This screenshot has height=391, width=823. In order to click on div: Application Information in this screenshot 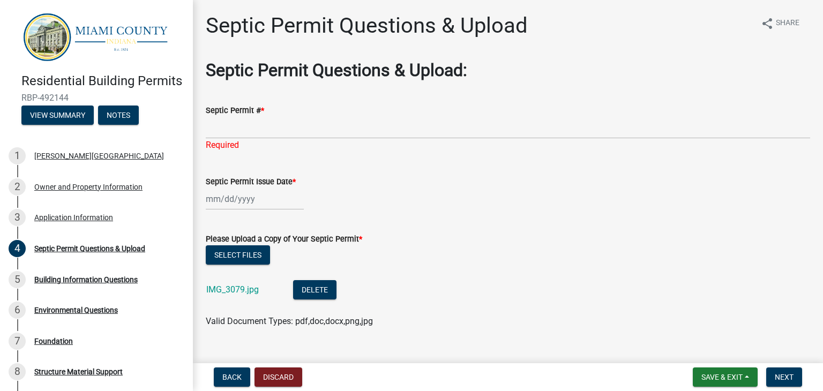, I will do `click(73, 218)`.